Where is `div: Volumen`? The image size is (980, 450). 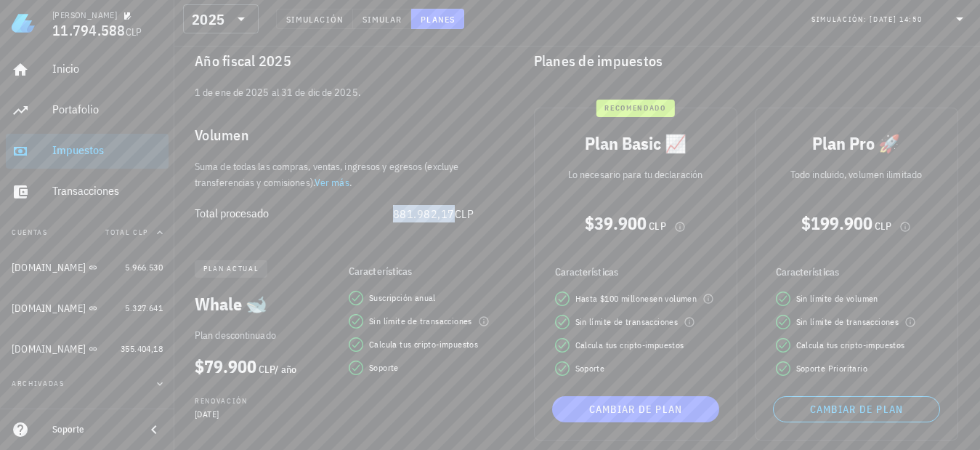
div: Volumen is located at coordinates (343, 135).